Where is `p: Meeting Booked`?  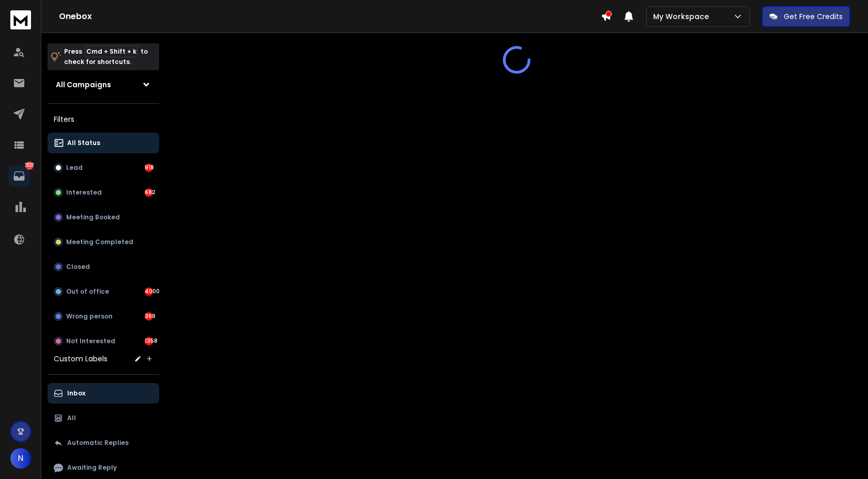
p: Meeting Booked is located at coordinates (93, 218).